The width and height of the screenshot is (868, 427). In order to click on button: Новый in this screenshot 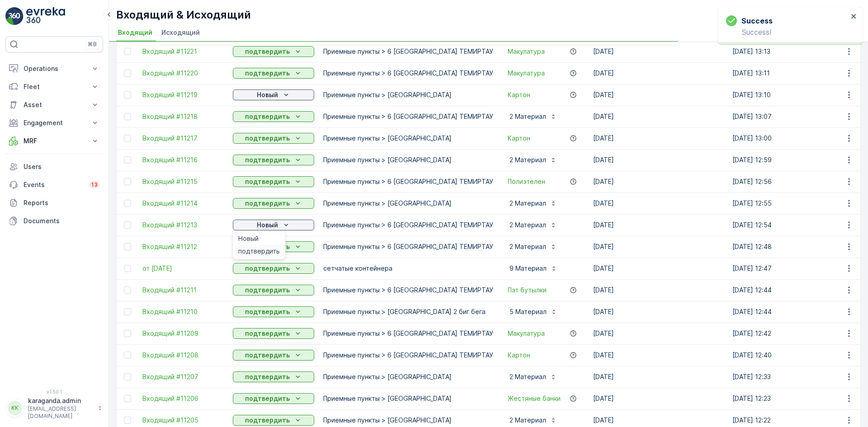, I will do `click(274, 225)`.